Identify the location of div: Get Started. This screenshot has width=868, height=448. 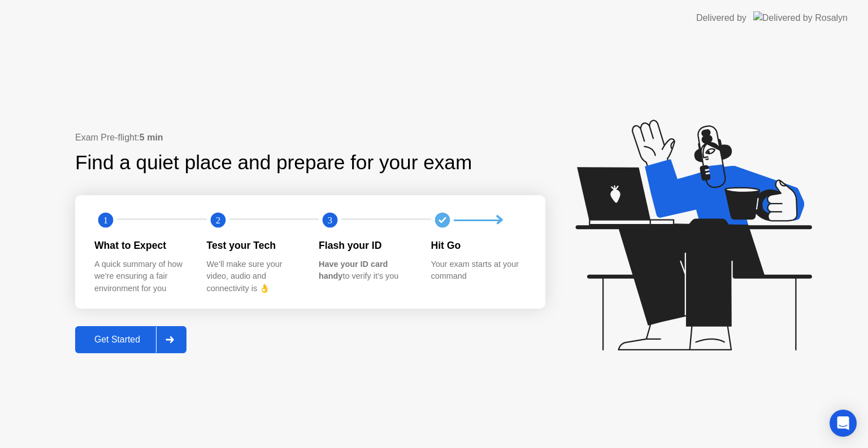
(117, 340).